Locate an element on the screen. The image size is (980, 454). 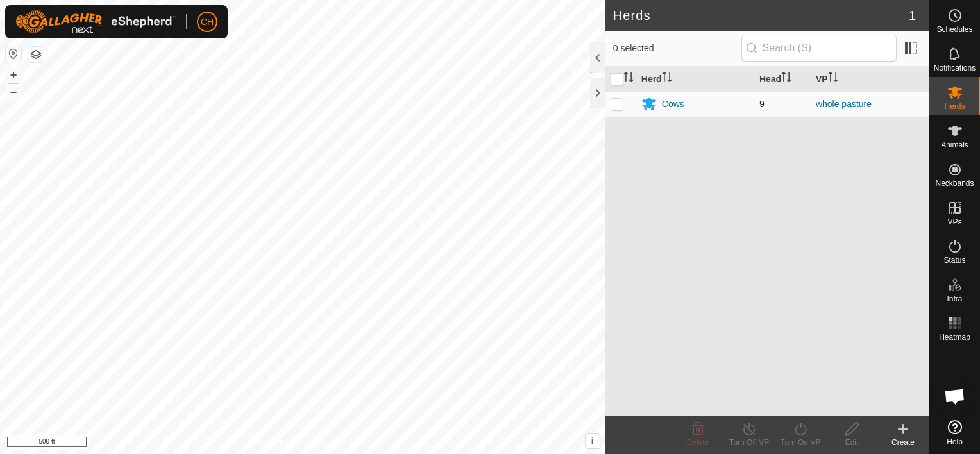
input: Search (S) is located at coordinates (819, 48).